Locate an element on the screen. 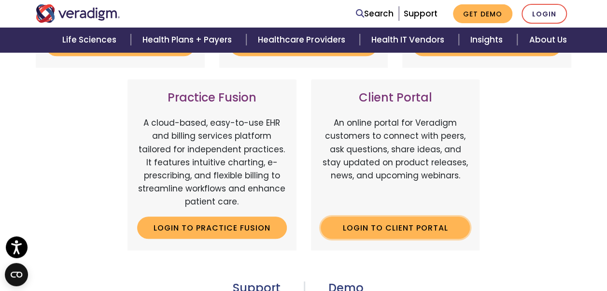  a: Get Demo is located at coordinates (482, 14).